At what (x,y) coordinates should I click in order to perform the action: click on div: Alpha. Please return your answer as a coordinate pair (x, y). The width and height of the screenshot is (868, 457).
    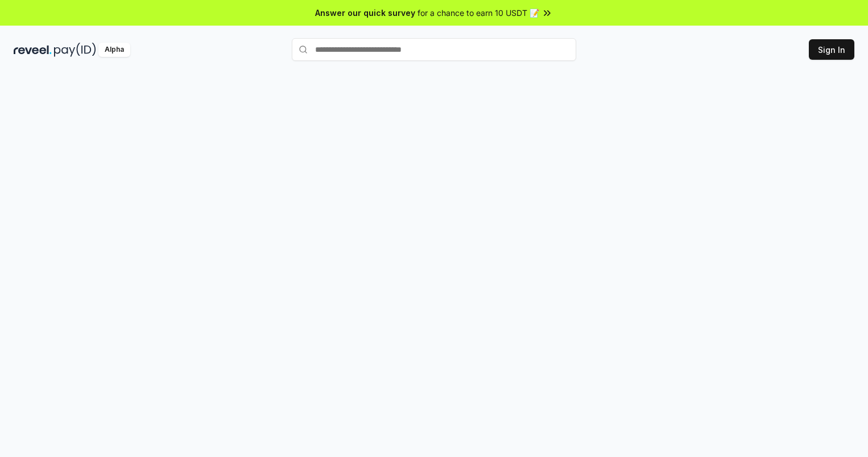
    Looking at the image, I should click on (114, 50).